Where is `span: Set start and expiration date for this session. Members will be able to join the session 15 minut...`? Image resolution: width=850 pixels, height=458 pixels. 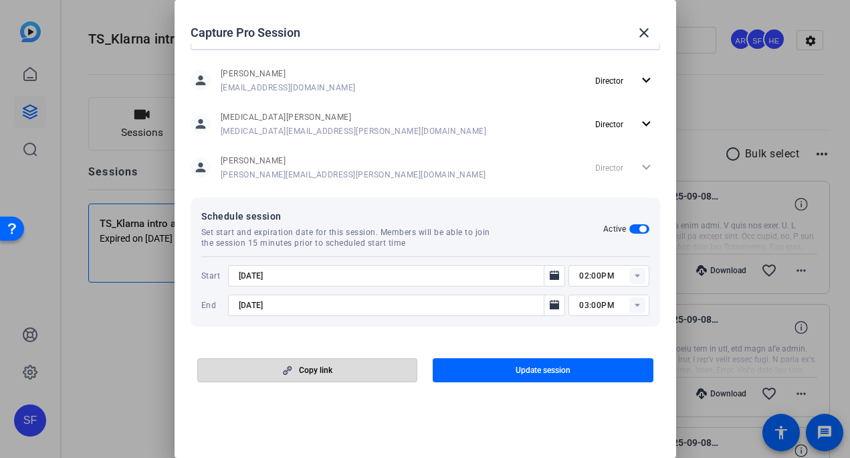 span: Set start and expiration date for this session. Members will be able to join the session 15 minut... is located at coordinates (352, 238).